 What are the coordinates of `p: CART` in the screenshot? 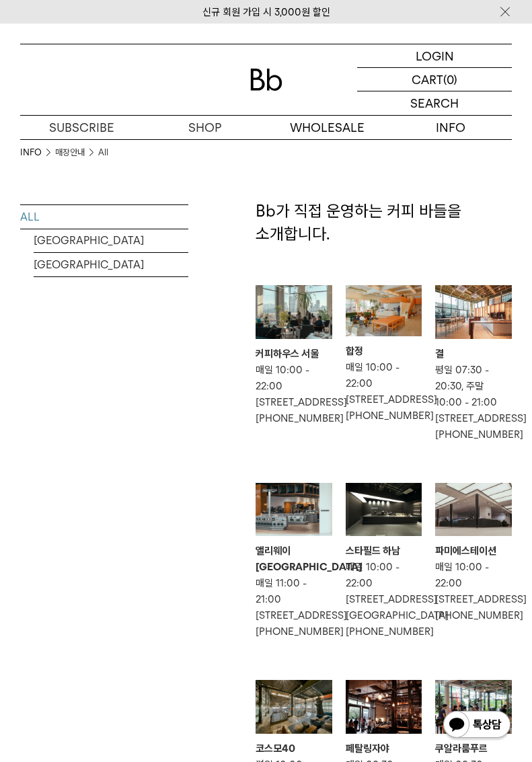 It's located at (428, 79).